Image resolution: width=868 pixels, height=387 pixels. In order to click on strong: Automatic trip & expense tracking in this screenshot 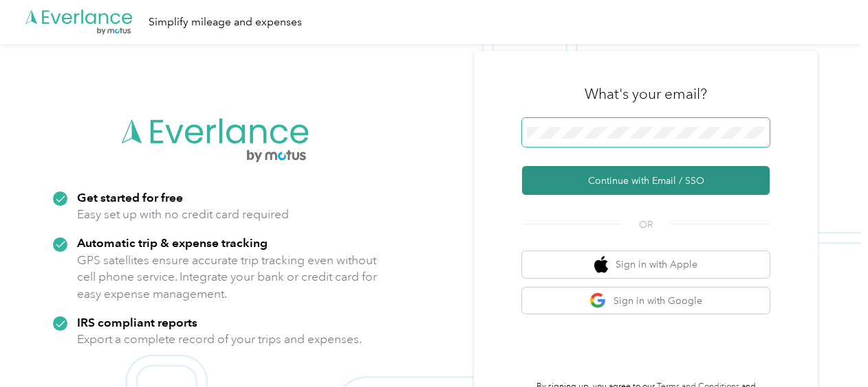, I will do `click(172, 242)`.